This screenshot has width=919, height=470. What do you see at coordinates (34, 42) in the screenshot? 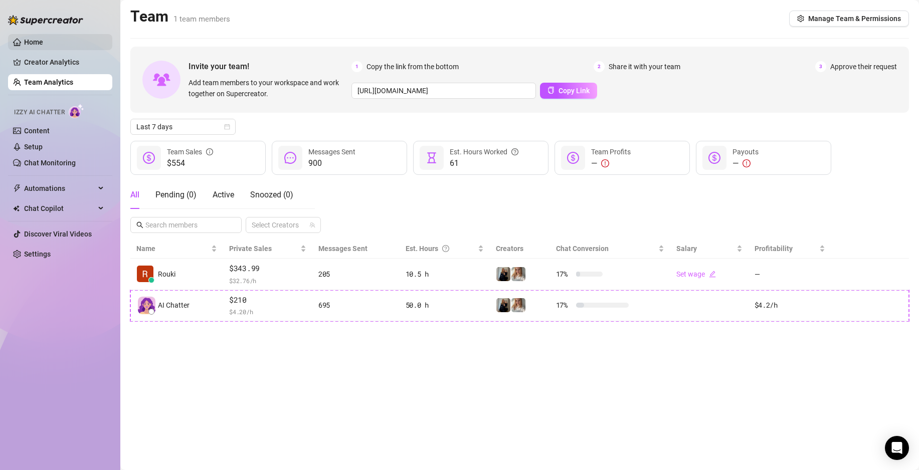
I see `a: Home` at bounding box center [34, 42].